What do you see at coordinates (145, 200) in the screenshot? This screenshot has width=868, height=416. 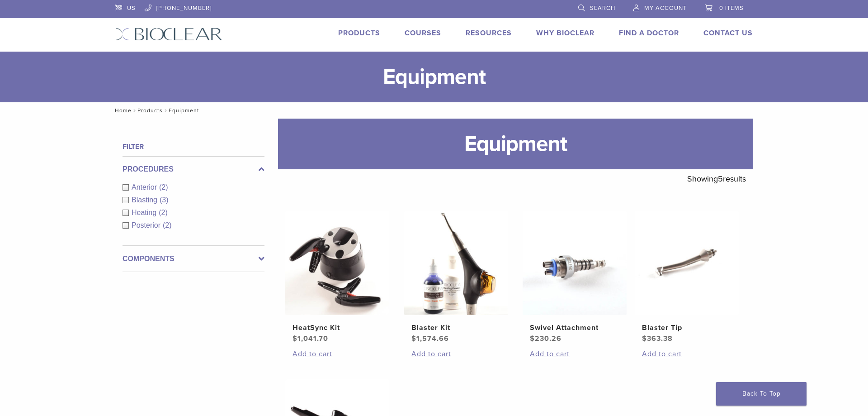 I see `span: Blasting` at bounding box center [145, 200].